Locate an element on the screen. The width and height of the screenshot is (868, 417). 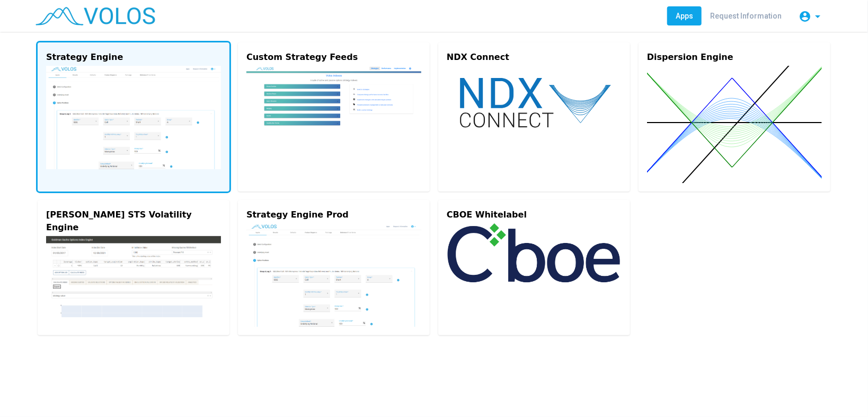
div: Strategy Engine Prod is located at coordinates (334, 215).